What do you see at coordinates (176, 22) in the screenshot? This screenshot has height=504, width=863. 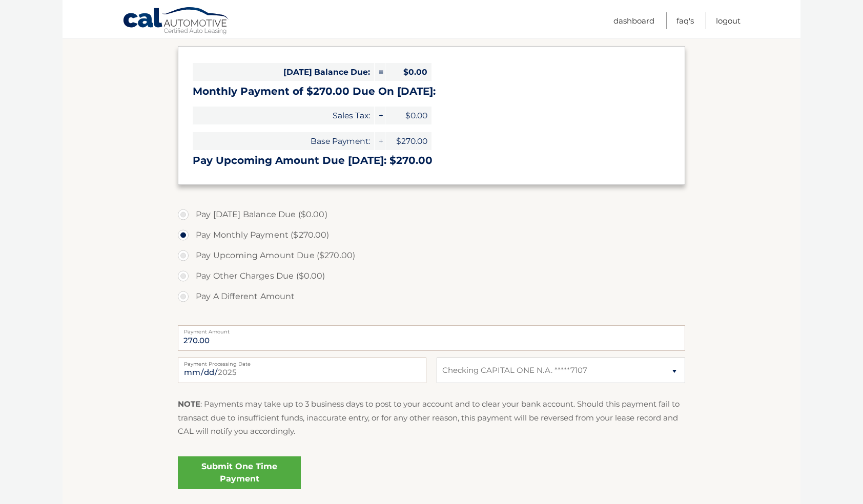 I see `a: Cal Automotive` at bounding box center [176, 22].